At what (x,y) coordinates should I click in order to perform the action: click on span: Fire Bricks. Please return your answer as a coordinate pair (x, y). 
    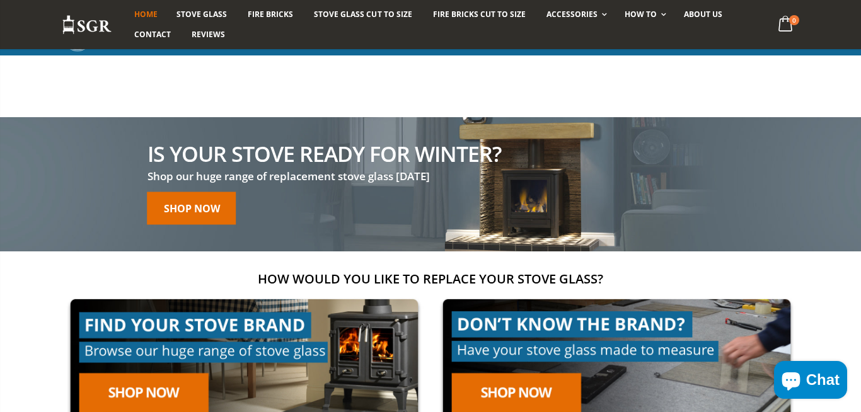
    Looking at the image, I should click on (271, 14).